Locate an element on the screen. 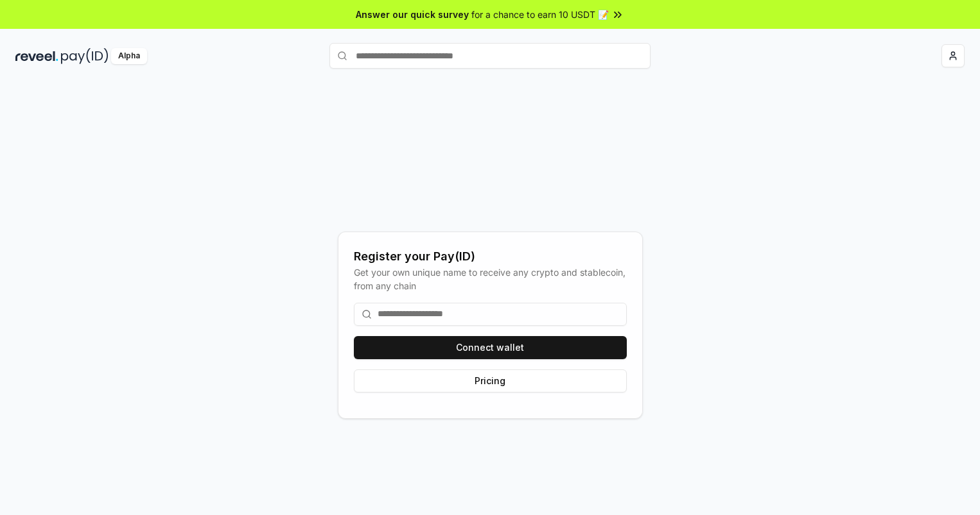 The height and width of the screenshot is (515, 980). button: Connect wallet is located at coordinates (490, 348).